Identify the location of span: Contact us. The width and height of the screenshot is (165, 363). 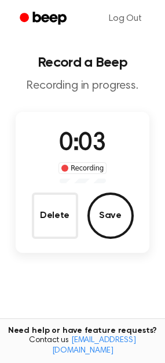
(82, 345).